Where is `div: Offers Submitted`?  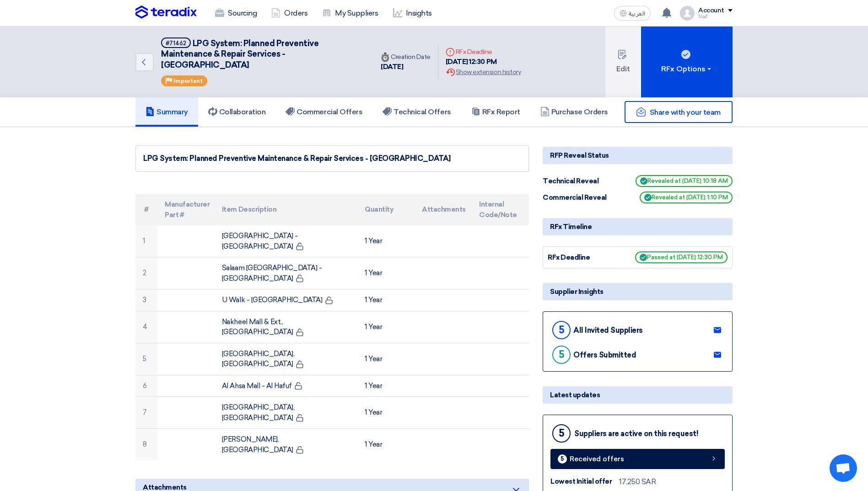 div: Offers Submitted is located at coordinates (604, 355).